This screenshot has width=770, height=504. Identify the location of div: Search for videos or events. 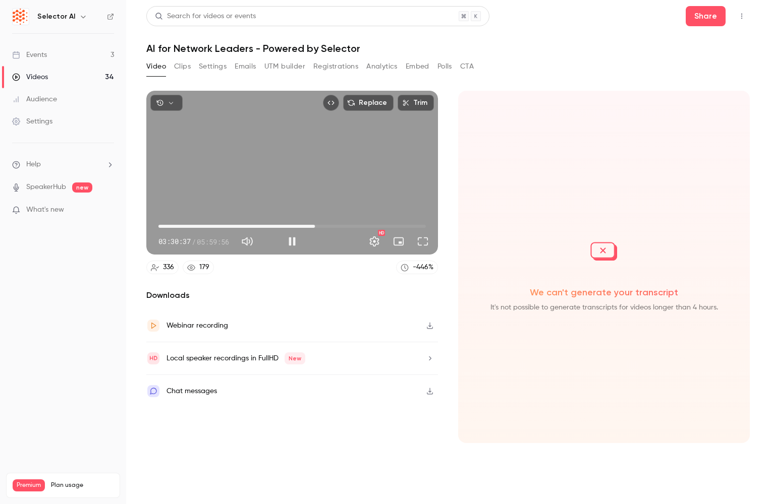
(205, 16).